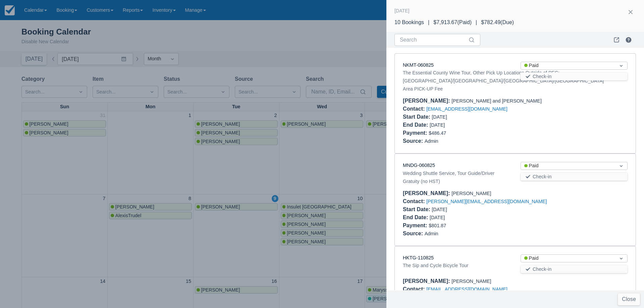 Image resolution: width=644 pixels, height=308 pixels. What do you see at coordinates (515, 226) in the screenshot?
I see `div: $801.87` at bounding box center [515, 226].